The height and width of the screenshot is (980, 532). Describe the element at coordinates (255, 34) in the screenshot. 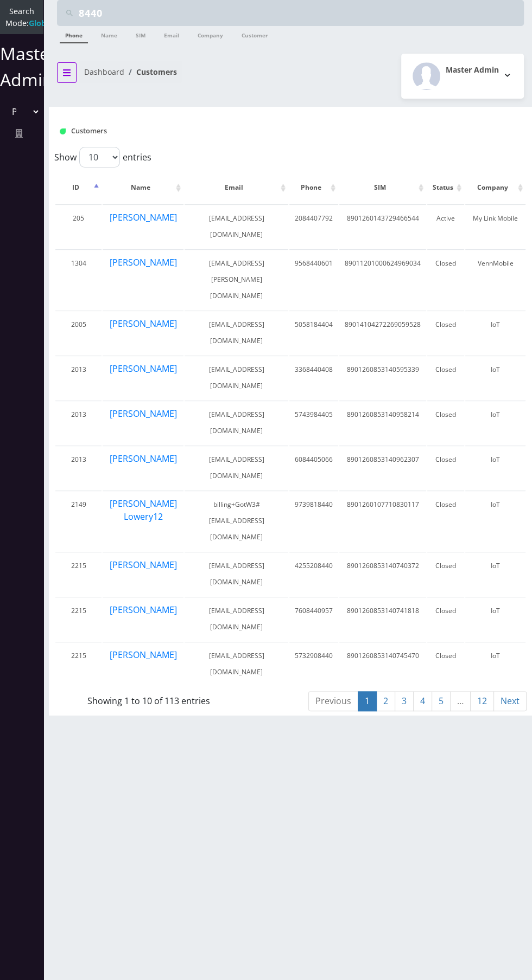

I see `a: Customer` at that location.